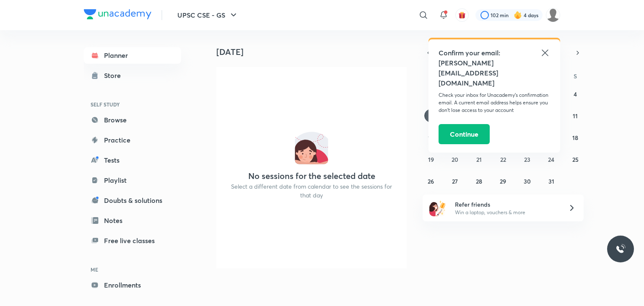  I want to click on a: Practice, so click(132, 140).